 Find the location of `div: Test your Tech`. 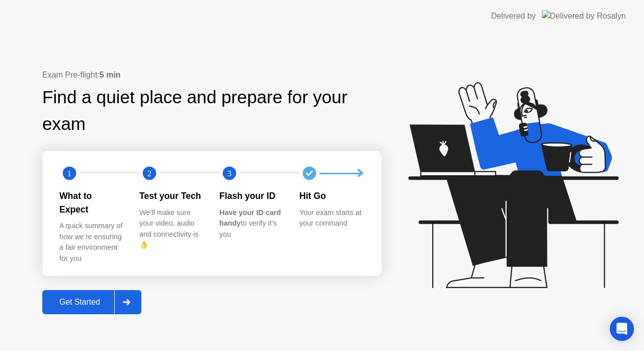

div: Test your Tech is located at coordinates (171, 196).